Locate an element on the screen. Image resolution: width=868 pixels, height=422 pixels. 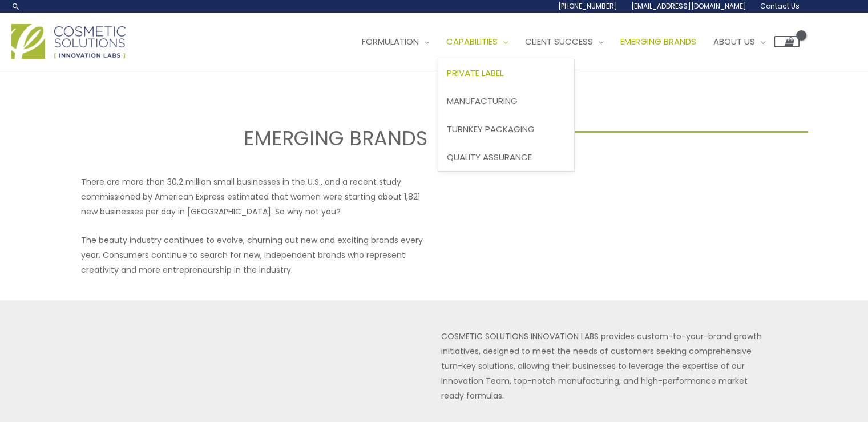
a: Private Label is located at coordinates (506, 73).